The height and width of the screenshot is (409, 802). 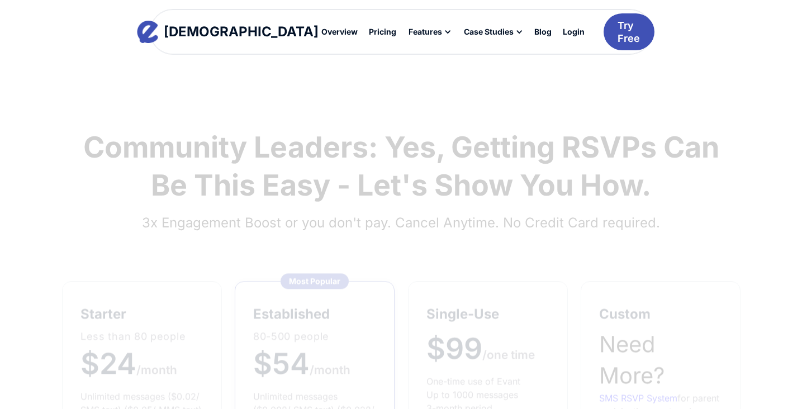 I want to click on h5: starter, so click(x=142, y=315).